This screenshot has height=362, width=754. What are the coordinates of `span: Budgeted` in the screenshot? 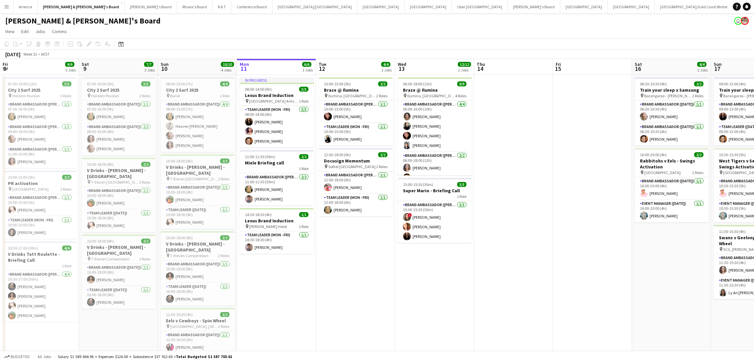 It's located at (20, 357).